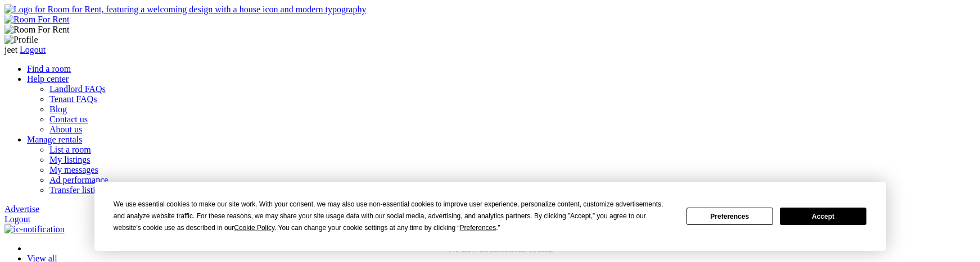 The width and height of the screenshot is (980, 262). What do you see at coordinates (34, 230) in the screenshot?
I see `img: ic-notification` at bounding box center [34, 230].